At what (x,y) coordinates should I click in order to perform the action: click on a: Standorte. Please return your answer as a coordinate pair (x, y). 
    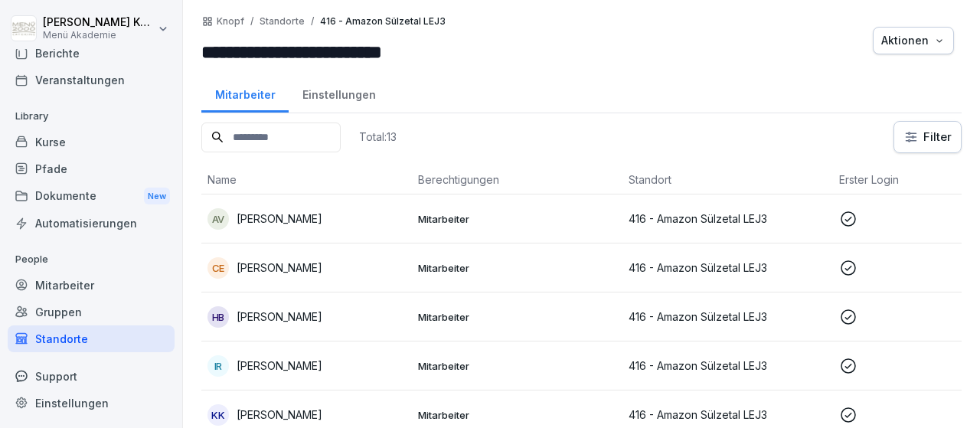
    Looking at the image, I should click on (91, 338).